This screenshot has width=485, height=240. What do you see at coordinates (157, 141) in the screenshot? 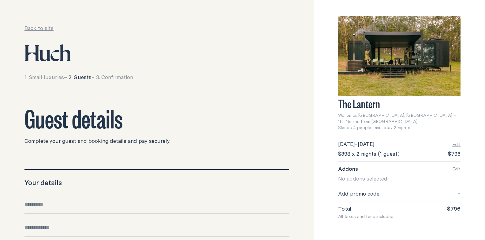
I see `p: Complete your guest and booking details and pay securely.` at bounding box center [157, 141].